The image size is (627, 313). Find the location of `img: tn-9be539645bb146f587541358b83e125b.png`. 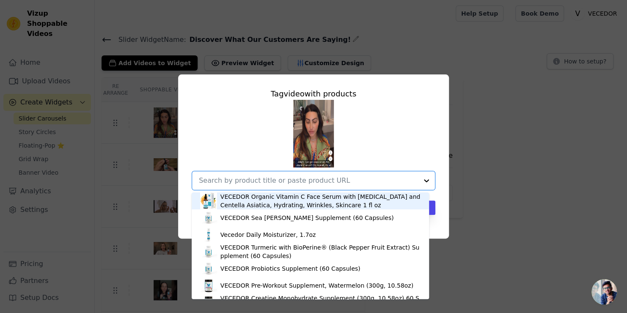

img: tn-9be539645bb146f587541358b83e125b.png is located at coordinates (314, 134).